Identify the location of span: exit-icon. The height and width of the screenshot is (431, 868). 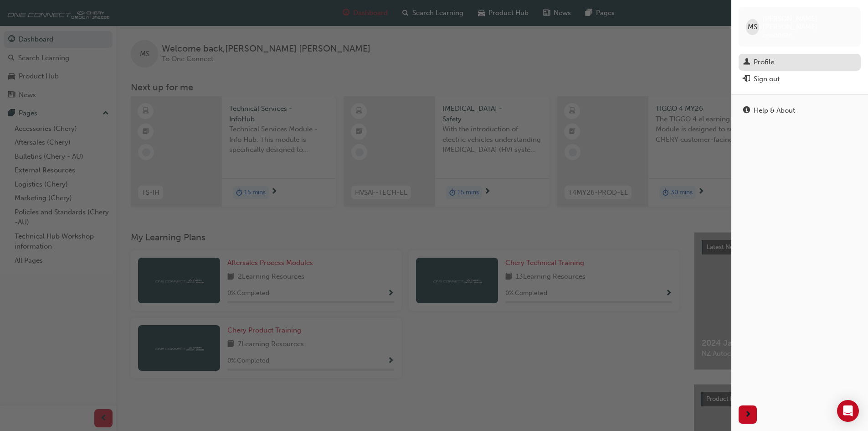
(746, 80).